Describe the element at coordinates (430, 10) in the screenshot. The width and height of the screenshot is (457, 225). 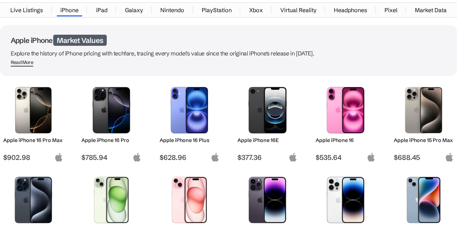
I see `a: Market Data` at that location.